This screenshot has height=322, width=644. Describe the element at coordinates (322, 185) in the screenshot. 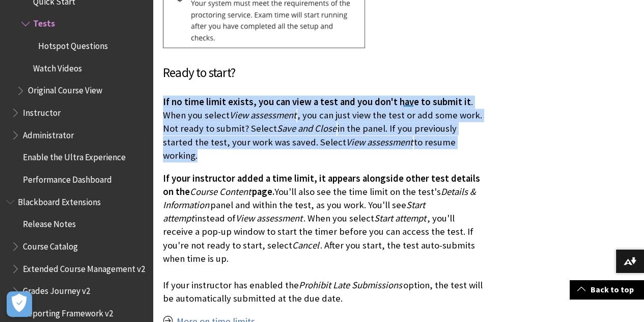

I see `span: If your instructor added a time limit, it appears alongside other test details on the` at that location.